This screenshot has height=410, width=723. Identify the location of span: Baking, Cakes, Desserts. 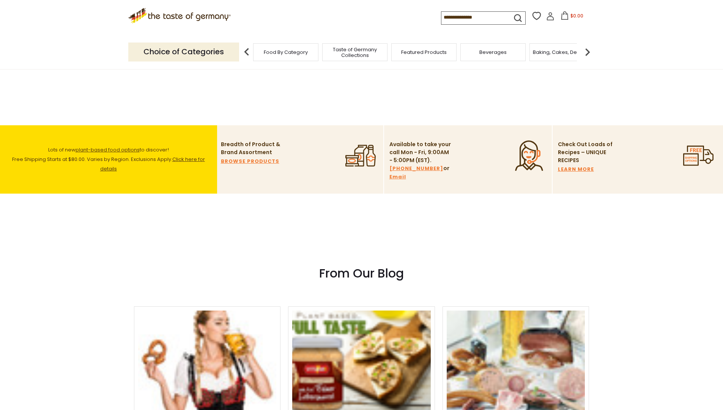
(562, 52).